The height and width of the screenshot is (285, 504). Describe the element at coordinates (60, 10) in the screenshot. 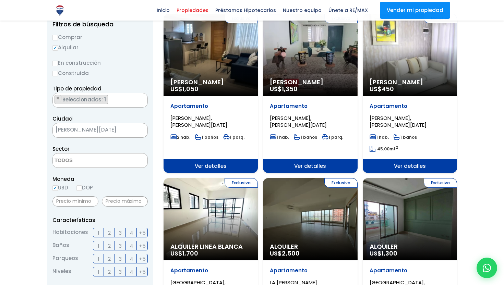

I see `img: Logo de REMAX` at that location.